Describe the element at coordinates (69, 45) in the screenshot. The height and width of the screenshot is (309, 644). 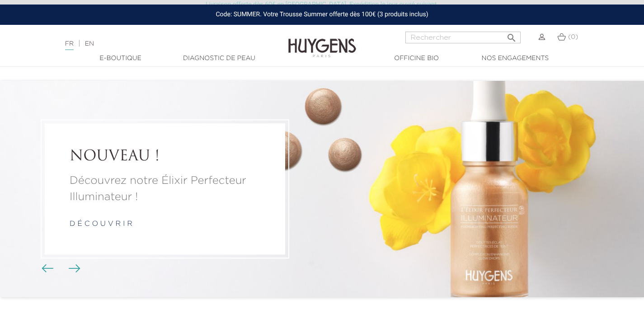
I see `a: FR` at that location.